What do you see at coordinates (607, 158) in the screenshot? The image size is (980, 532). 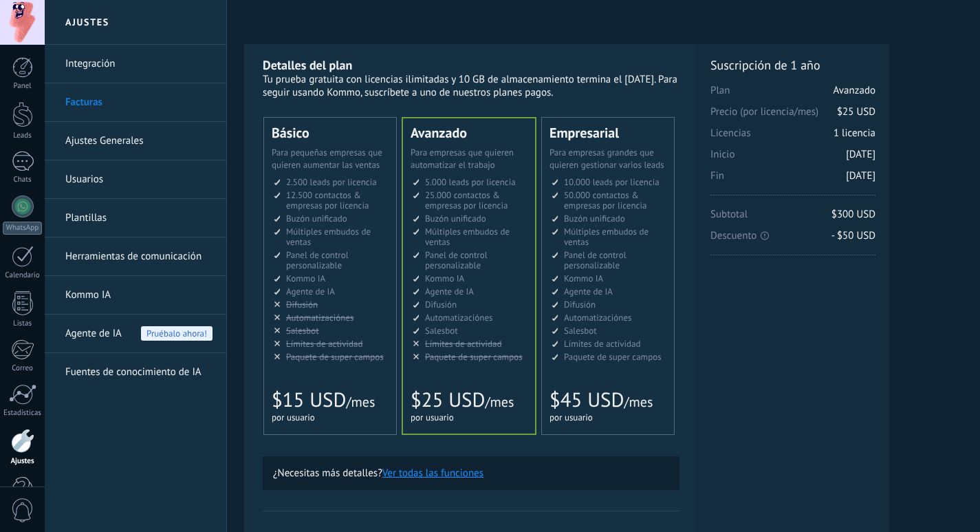 I see `span: Para empresas grandes que quieren gestionar varios leads` at bounding box center [607, 158].